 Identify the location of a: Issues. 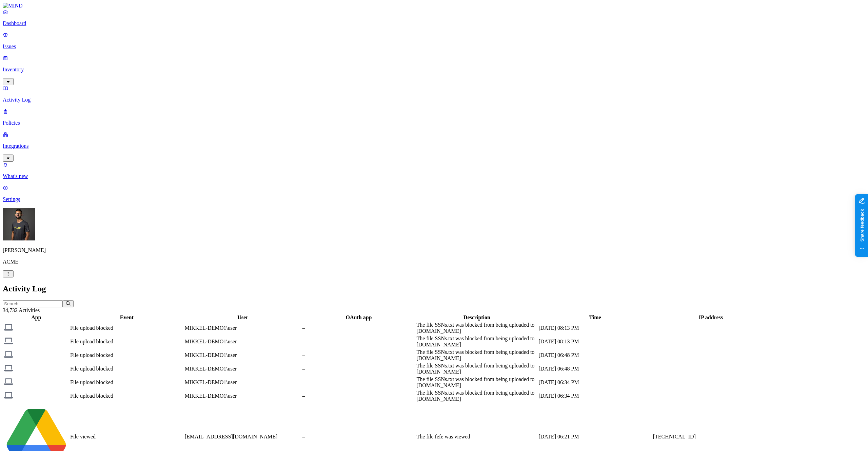
(434, 41).